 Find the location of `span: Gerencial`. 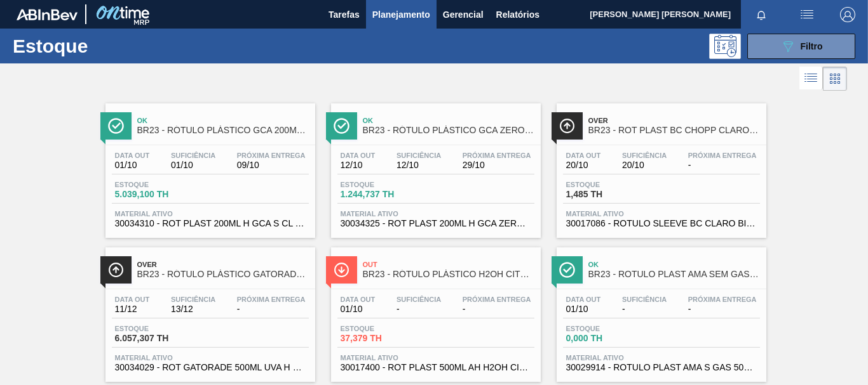

span: Gerencial is located at coordinates (463, 14).